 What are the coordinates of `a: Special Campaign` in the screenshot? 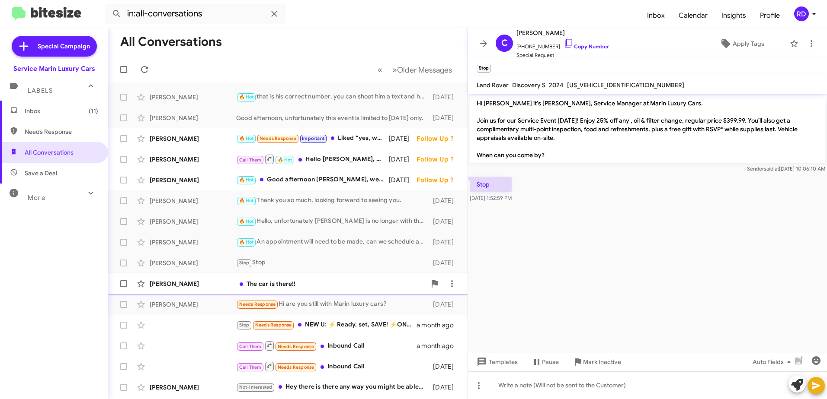 It's located at (54, 46).